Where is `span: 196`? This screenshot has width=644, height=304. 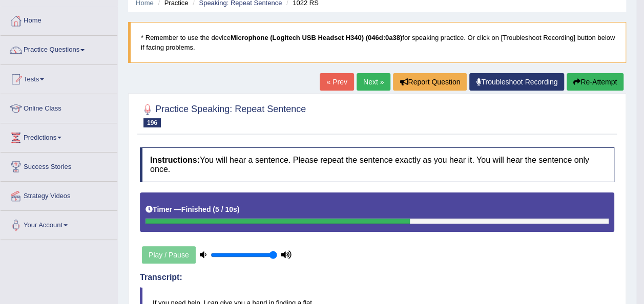
span: 196 is located at coordinates (152, 123).